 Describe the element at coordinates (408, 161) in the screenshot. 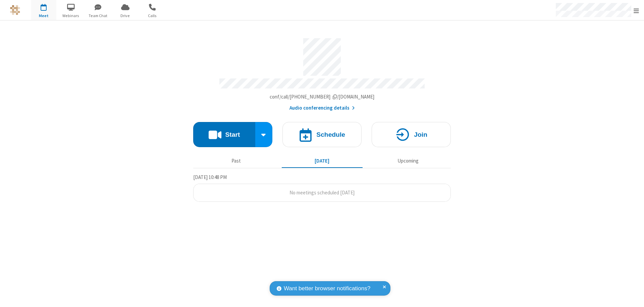

I see `button: Upcoming` at that location.